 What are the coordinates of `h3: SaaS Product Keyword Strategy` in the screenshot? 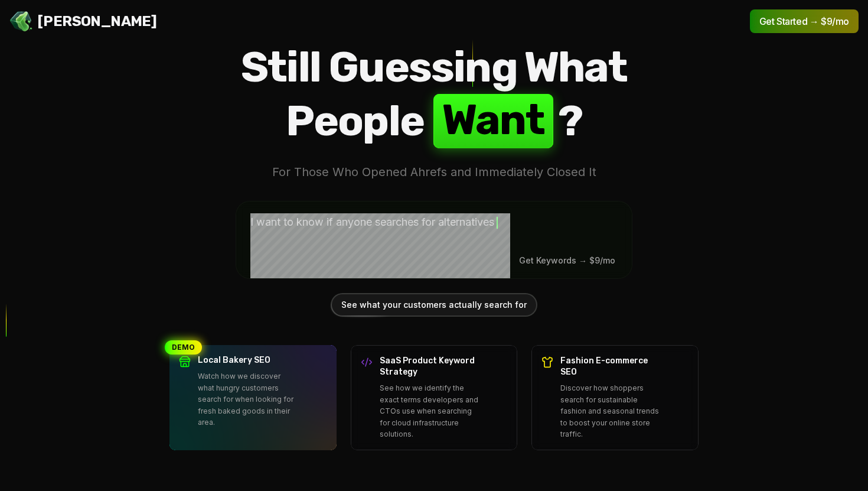 It's located at (430, 366).